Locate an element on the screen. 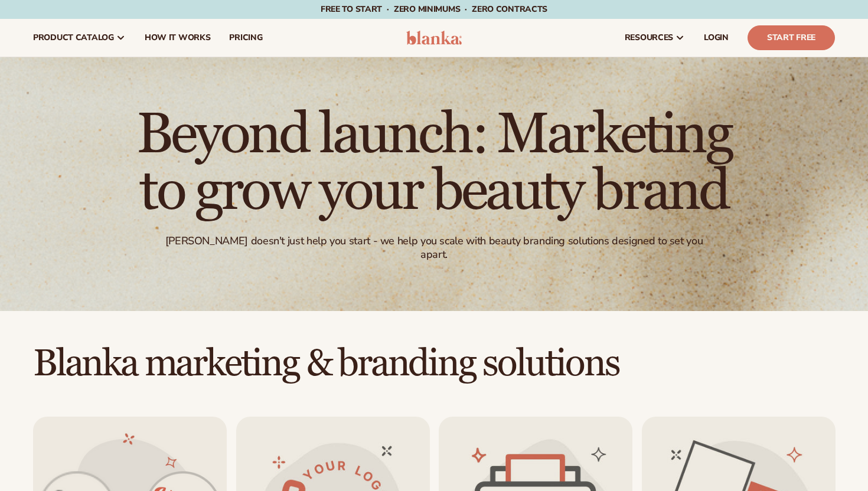  a: How It Works is located at coordinates (177, 38).